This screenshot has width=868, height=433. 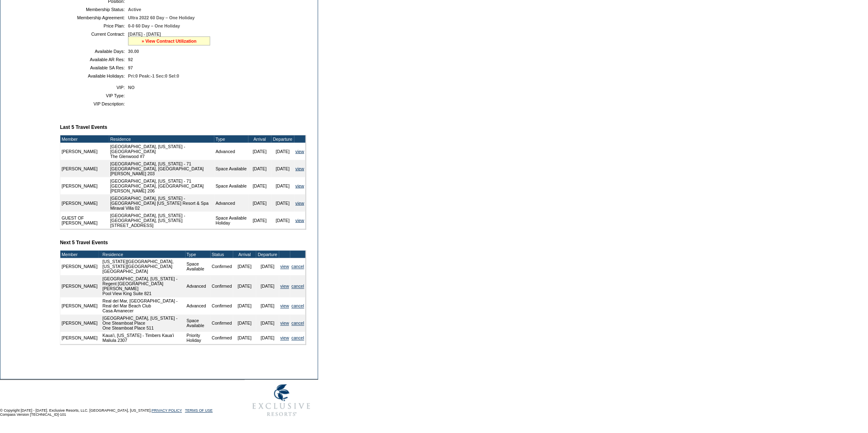 What do you see at coordinates (83, 127) in the screenshot?
I see `b: Last 5 Travel Events` at bounding box center [83, 127].